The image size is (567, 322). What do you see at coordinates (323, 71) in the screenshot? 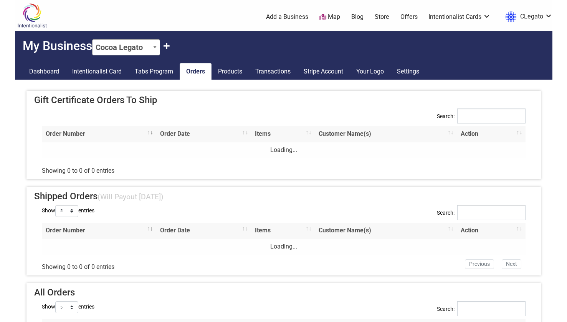
I see `a: Stripe Account` at bounding box center [323, 71].